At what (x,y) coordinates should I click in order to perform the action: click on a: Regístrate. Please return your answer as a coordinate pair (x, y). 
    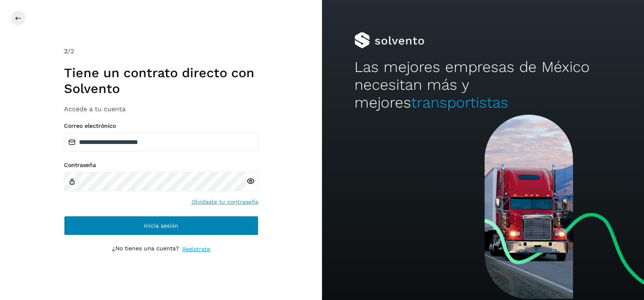
    Looking at the image, I should click on (196, 249).